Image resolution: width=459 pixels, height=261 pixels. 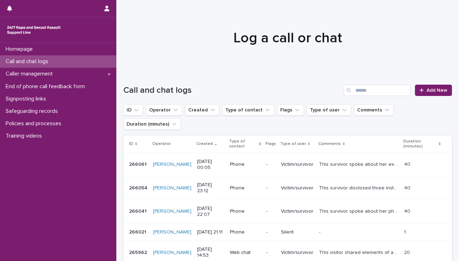 I want to click on a: Add New, so click(x=433, y=90).